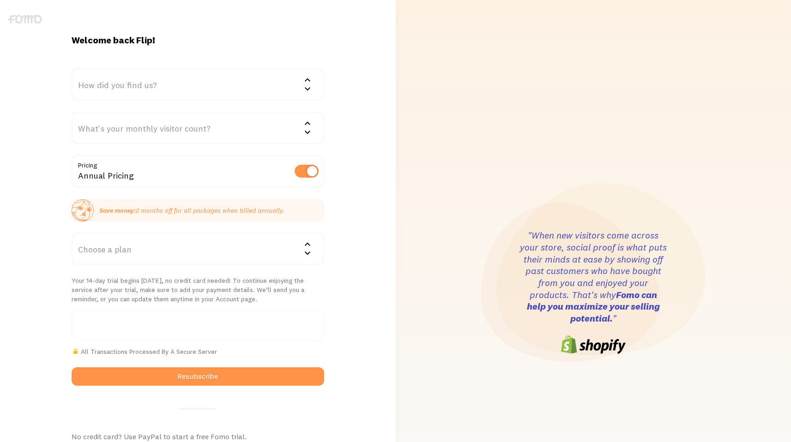 The width and height of the screenshot is (791, 442). I want to click on p: All Transactions Processed By A Secure Server, so click(198, 352).